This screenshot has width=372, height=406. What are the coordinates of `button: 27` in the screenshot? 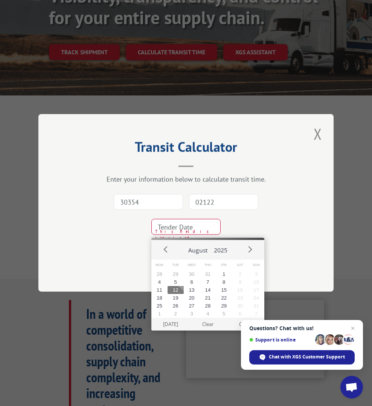 It's located at (192, 305).